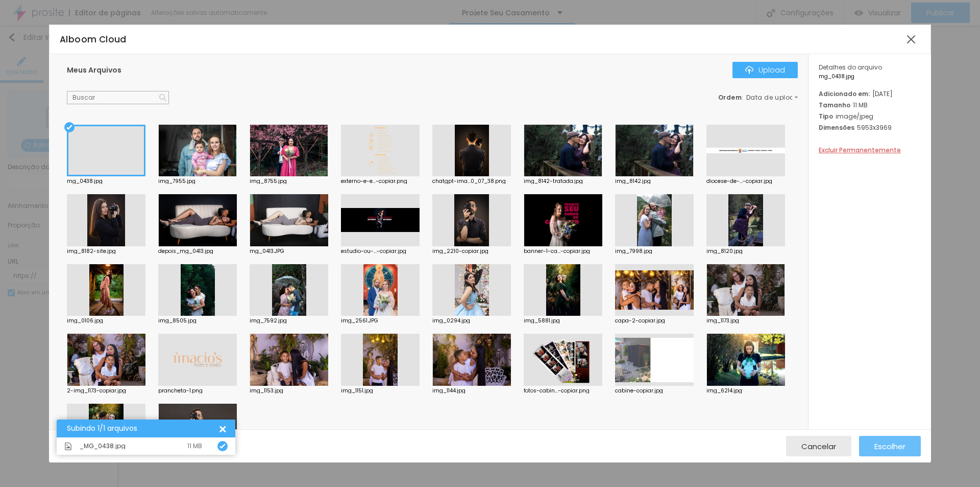 The height and width of the screenshot is (487, 980). What do you see at coordinates (198, 391) in the screenshot?
I see `div: prancheta-1.png` at bounding box center [198, 391].